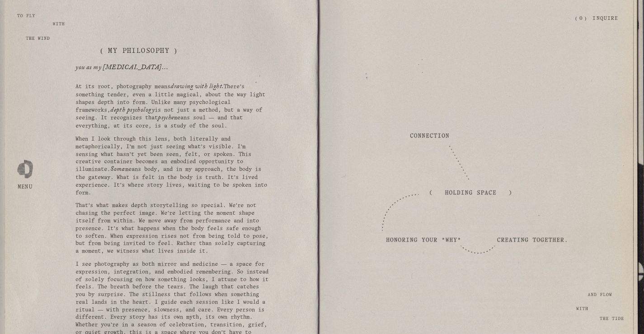 Image resolution: width=644 pixels, height=334 pixels. What do you see at coordinates (197, 87) in the screenshot?
I see `em: drawing with light.` at bounding box center [197, 87].